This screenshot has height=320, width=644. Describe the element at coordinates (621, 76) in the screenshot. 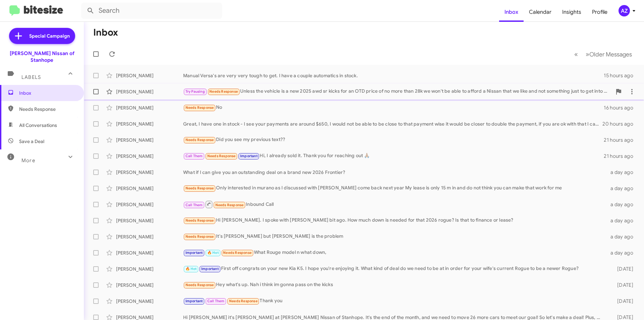

I see `div: 15 hours ago` at that location.